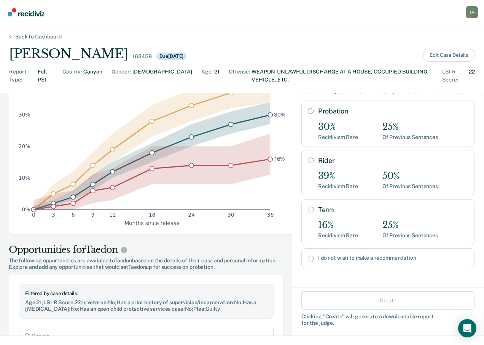 The width and height of the screenshot is (484, 345). Describe the element at coordinates (153, 215) in the screenshot. I see `g: x-axis tick label` at that location.